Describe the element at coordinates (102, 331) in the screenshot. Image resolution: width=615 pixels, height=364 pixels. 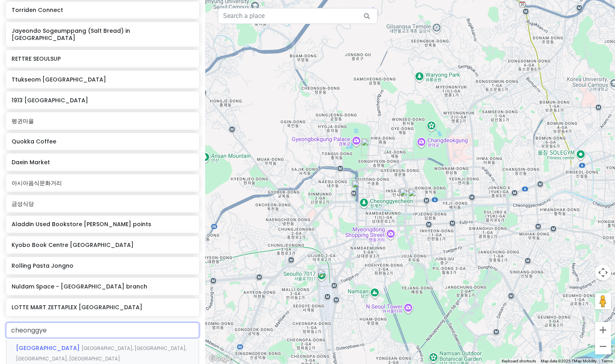
I see `input: + Add place or address` at that location.